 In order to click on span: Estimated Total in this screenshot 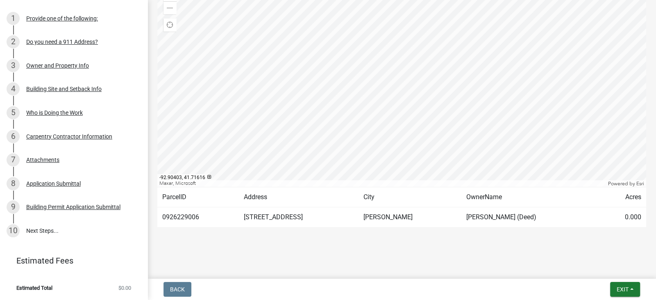, I will do `click(34, 288)`.